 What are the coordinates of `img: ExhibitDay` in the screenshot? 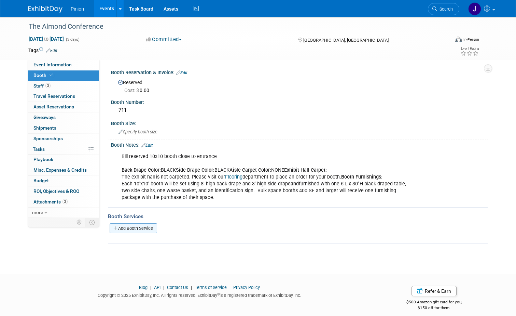 It's located at (45, 9).